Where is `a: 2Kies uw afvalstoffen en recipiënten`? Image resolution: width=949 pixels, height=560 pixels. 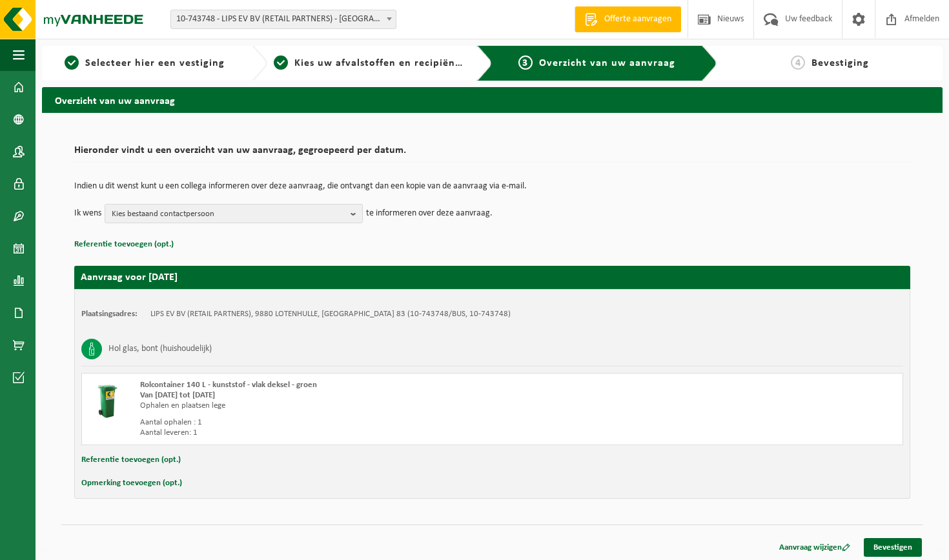 a: 2Kies uw afvalstoffen en recipiënten is located at coordinates (369, 63).